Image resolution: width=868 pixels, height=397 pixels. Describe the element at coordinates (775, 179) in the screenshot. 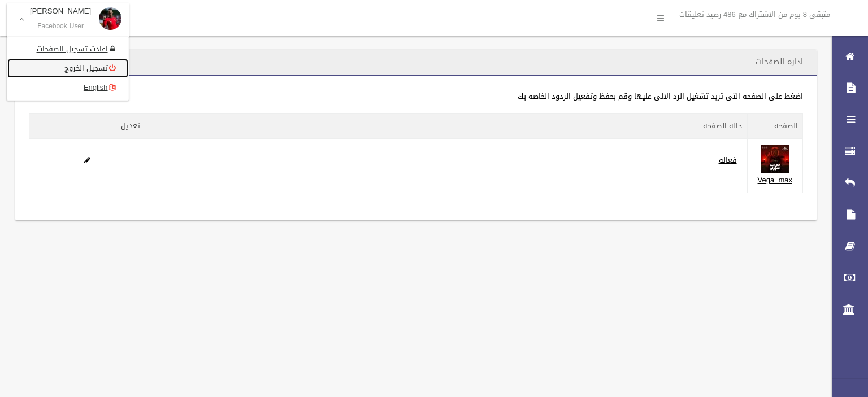

I see `a: Vega_max` at that location.